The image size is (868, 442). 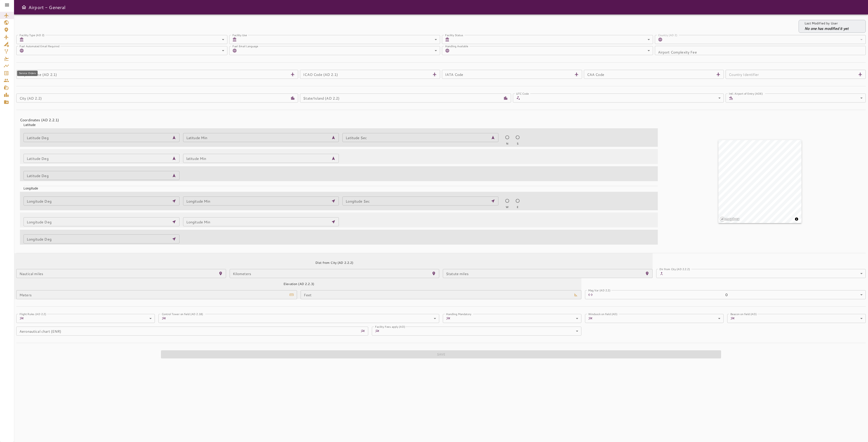 What do you see at coordinates (27, 73) in the screenshot?
I see `div: Service Orders` at bounding box center [27, 73].